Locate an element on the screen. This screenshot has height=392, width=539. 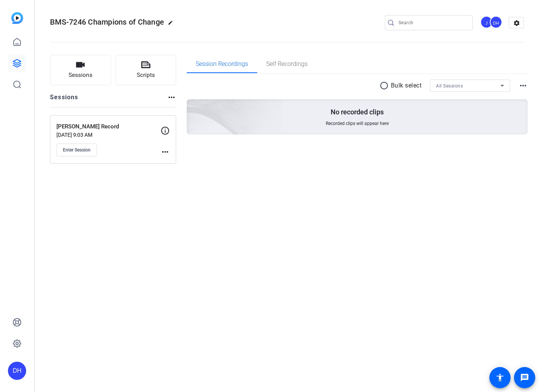
ngx-avatar: James is located at coordinates (487, 22).